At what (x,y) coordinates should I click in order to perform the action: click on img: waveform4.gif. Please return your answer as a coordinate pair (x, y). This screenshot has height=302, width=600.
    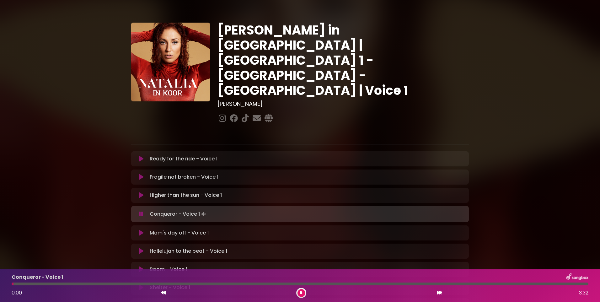
    Looking at the image, I should click on (204, 214).